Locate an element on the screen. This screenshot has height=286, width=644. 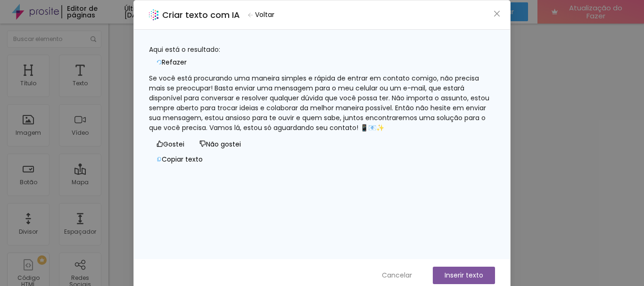
button: Não gostei is located at coordinates (220, 144).